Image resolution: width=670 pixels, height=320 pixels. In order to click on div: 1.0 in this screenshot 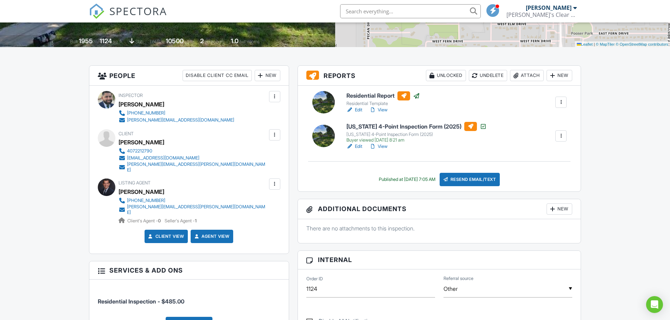, I will do `click(234, 41)`.